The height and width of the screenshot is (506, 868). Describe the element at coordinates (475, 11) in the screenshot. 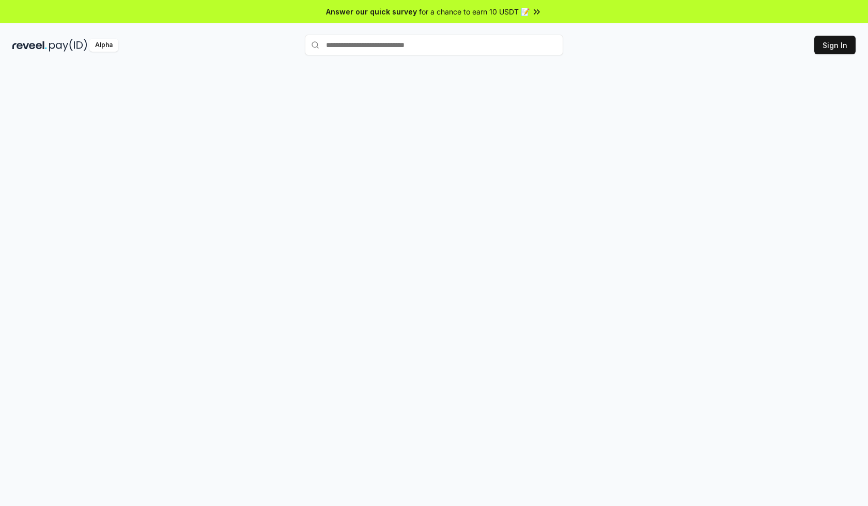

I see `span: for a chance to earn 10 USDT 📝` at that location.